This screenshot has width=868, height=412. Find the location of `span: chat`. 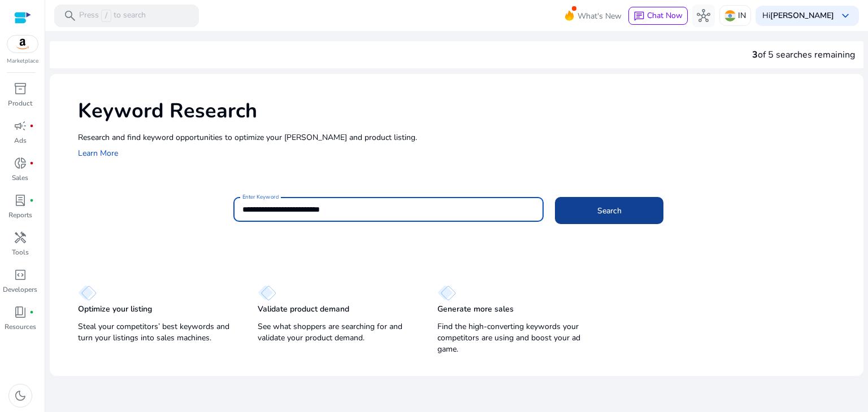

span: chat is located at coordinates (639, 17).